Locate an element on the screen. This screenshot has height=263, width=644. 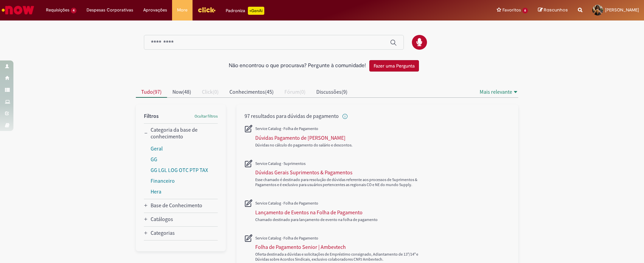
div: Padroniza is located at coordinates (245, 11).